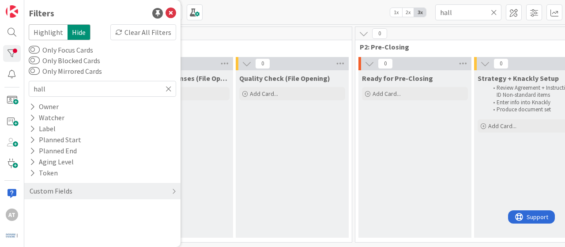  Describe the element at coordinates (396, 12) in the screenshot. I see `span: 1x` at that location.